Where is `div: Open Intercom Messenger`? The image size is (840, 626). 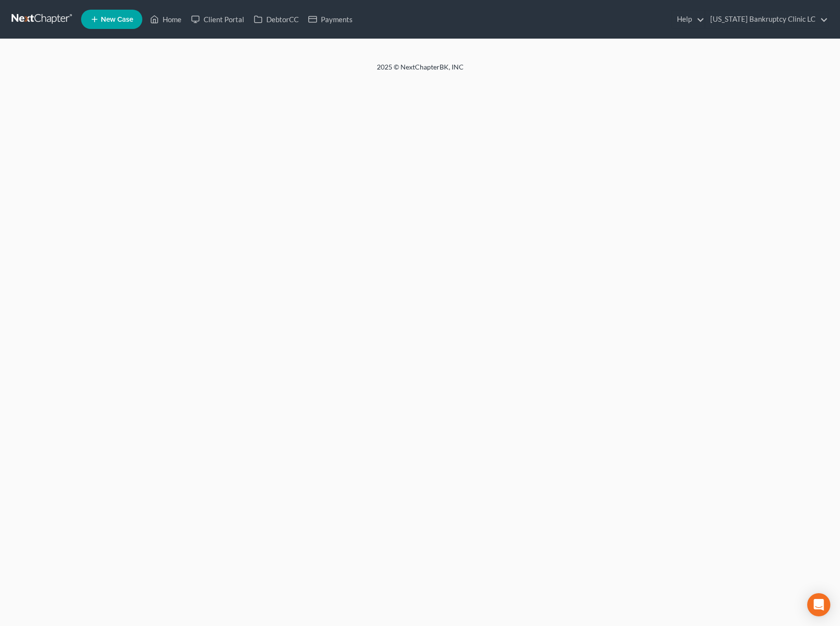 div: Open Intercom Messenger is located at coordinates (819, 605).